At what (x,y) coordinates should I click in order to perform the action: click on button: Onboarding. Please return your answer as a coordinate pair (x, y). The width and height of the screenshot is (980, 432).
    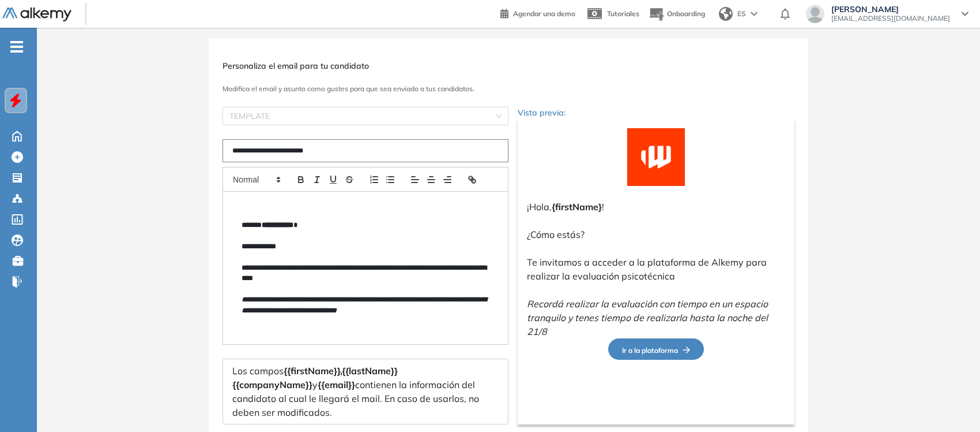
    Looking at the image, I should click on (677, 13).